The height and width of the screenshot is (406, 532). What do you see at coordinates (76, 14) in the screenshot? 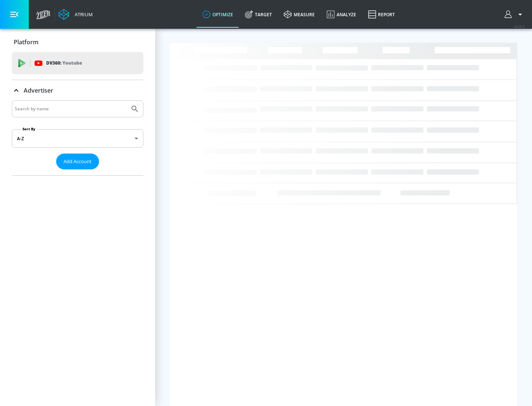
I see `a: Atrium` at bounding box center [76, 14].